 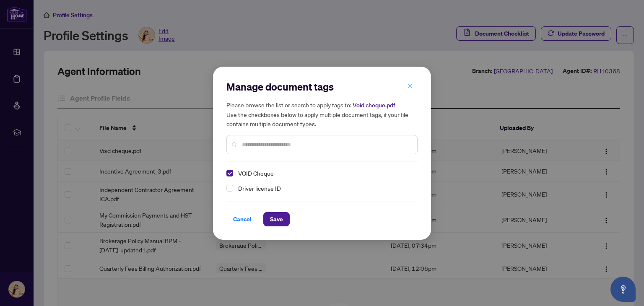 I want to click on h5: Please browse the list or search to apply tags to: Use the checkboxes below to apply multiple doc..., so click(x=322, y=114).